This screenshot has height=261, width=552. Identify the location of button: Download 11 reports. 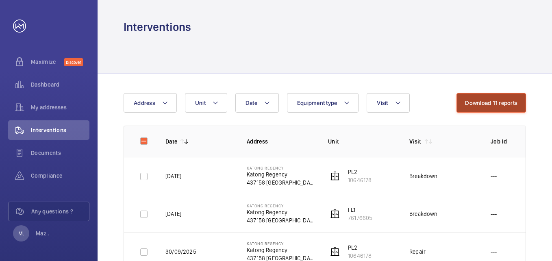
(491, 103).